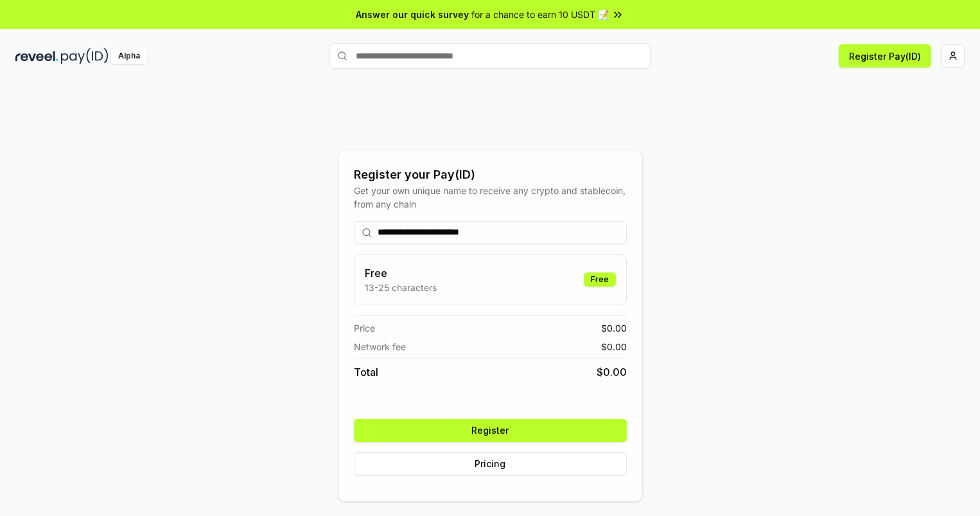 Image resolution: width=980 pixels, height=516 pixels. What do you see at coordinates (490, 430) in the screenshot?
I see `button: Register` at bounding box center [490, 430].